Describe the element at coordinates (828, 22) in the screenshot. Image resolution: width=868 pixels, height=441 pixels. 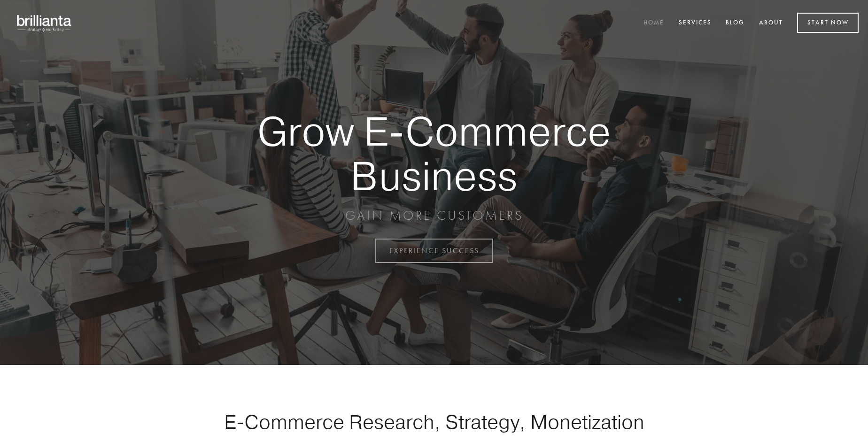
I see `a: Start Now` at that location.